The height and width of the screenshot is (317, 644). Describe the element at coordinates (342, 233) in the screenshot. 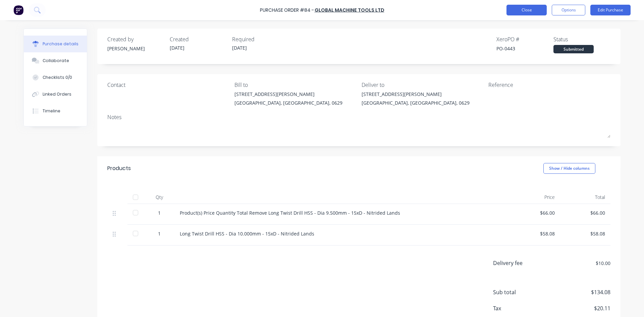

I see `div: Long Twist Drill HSS - Dia 10.000mm - 15xD - Nitrided Lands` at that location.